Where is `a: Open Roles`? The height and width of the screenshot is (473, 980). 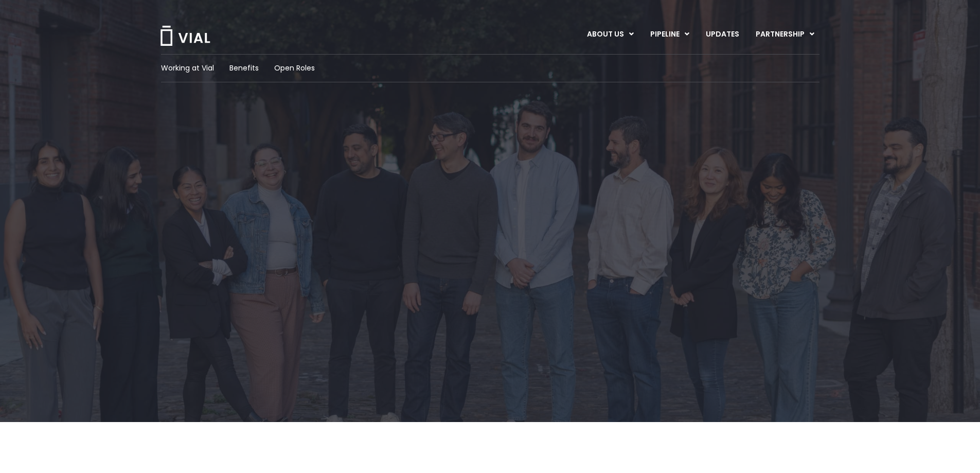 a: Open Roles is located at coordinates (295, 68).